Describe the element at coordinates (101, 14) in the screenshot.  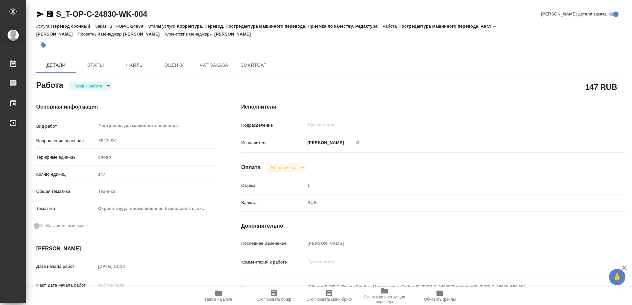
I see `a: S_T-OP-C-24830-WK-004` at that location.